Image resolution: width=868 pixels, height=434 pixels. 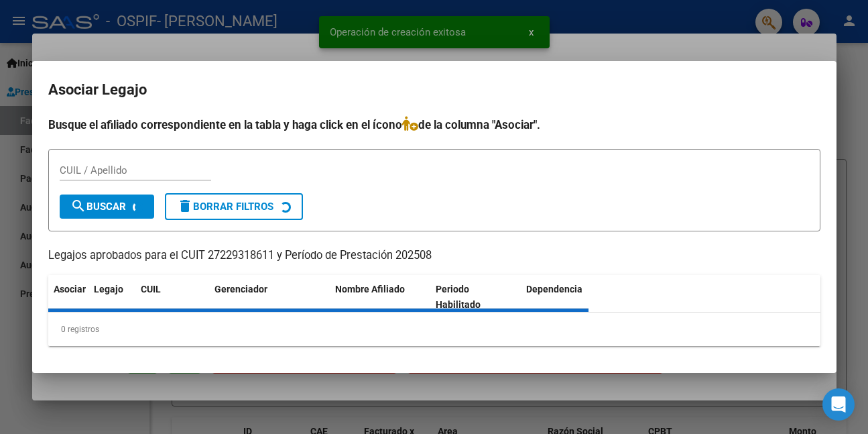 I want to click on span: Legajo, so click(x=108, y=289).